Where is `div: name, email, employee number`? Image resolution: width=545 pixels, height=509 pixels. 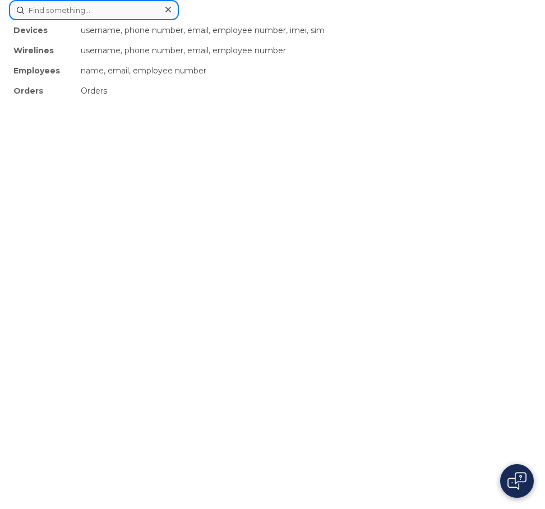 div: name, email, employee number is located at coordinates (306, 71).